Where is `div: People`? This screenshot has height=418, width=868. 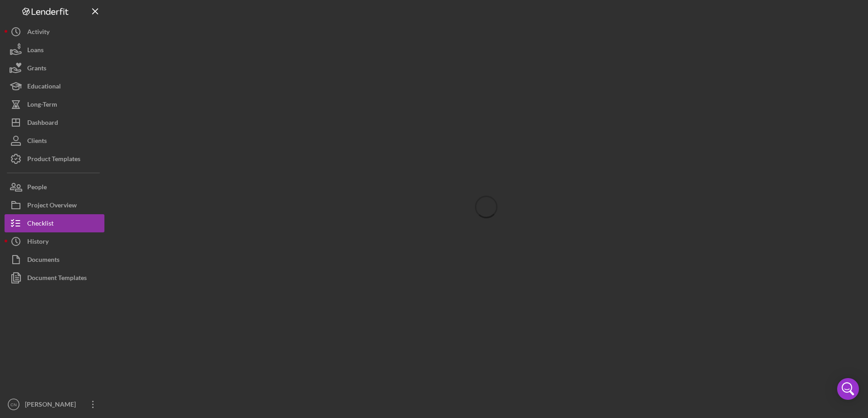 div: People is located at coordinates (37, 188).